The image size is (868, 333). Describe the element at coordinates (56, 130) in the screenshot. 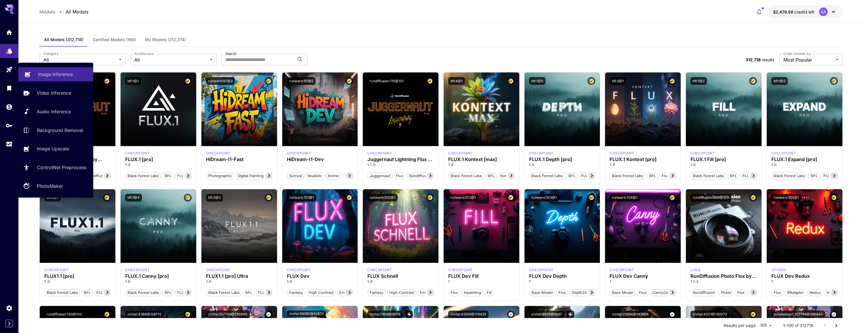

I see `a: Background Removal` at that location.